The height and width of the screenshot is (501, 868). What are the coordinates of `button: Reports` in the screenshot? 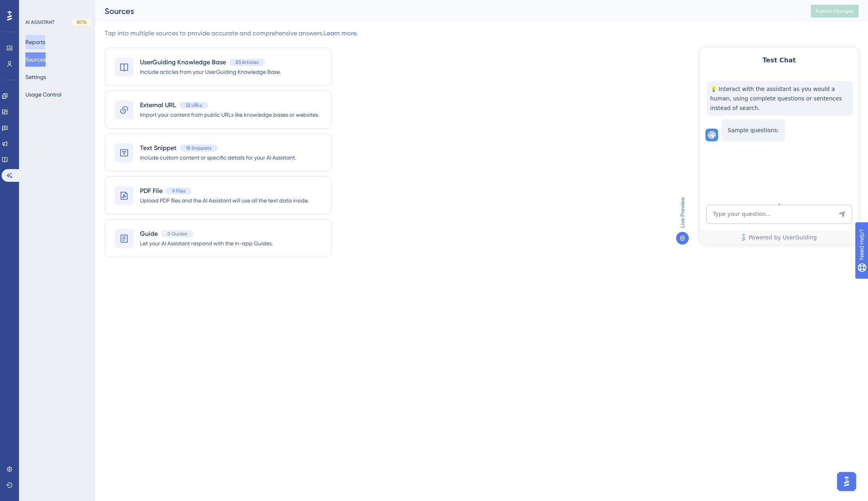 It's located at (35, 42).